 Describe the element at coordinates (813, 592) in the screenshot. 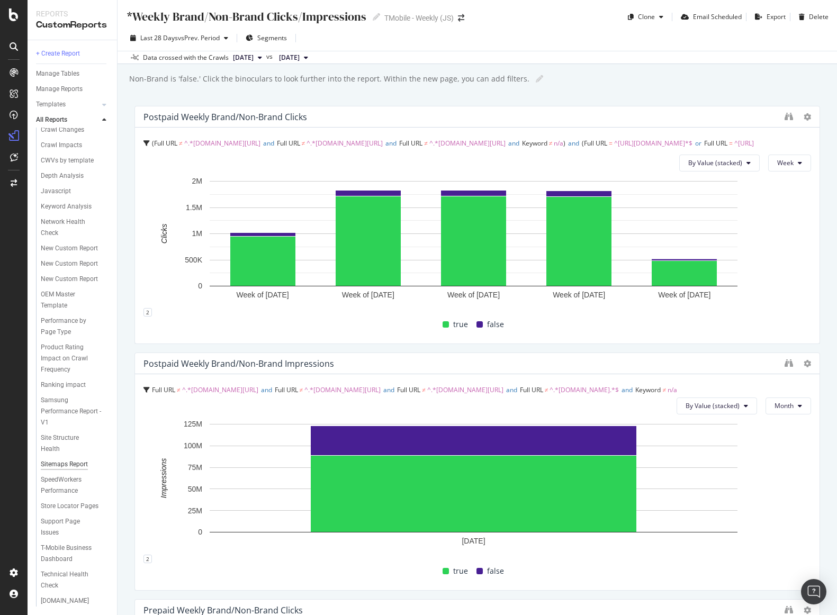

I see `div: Open Intercom Messenger` at that location.